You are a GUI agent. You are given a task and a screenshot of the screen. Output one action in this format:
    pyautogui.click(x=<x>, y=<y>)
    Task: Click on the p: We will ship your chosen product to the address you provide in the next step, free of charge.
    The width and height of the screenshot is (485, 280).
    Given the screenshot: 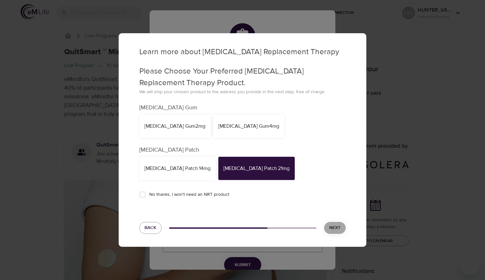 What is the action you would take?
    pyautogui.click(x=242, y=92)
    